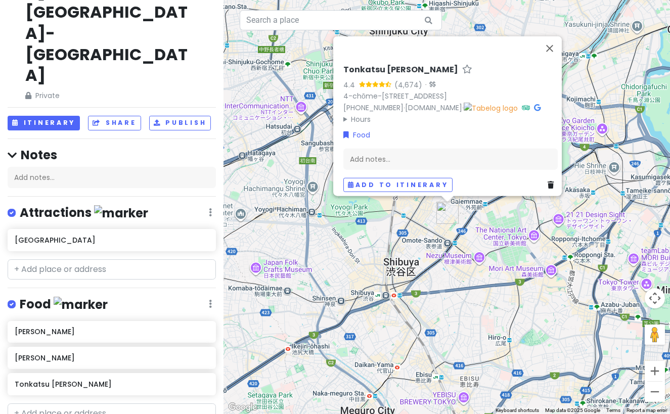 The height and width of the screenshot is (414, 670). What do you see at coordinates (84, 213) in the screenshot?
I see `h4: Attractions` at bounding box center [84, 213].